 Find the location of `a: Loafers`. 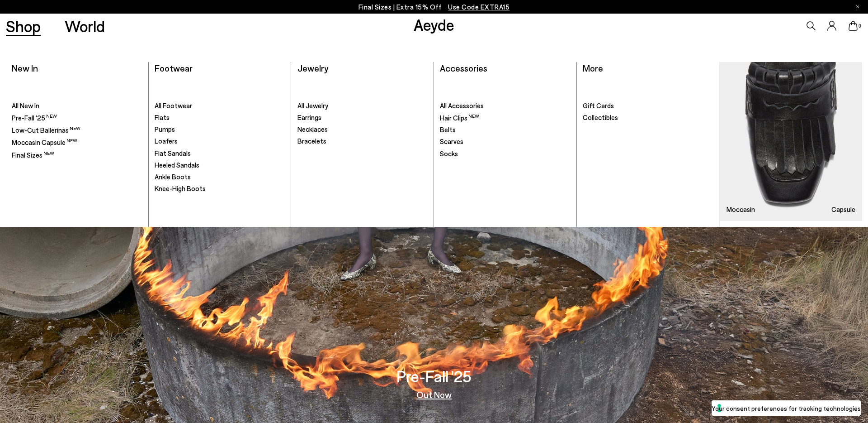

a: Loafers is located at coordinates (220, 141).